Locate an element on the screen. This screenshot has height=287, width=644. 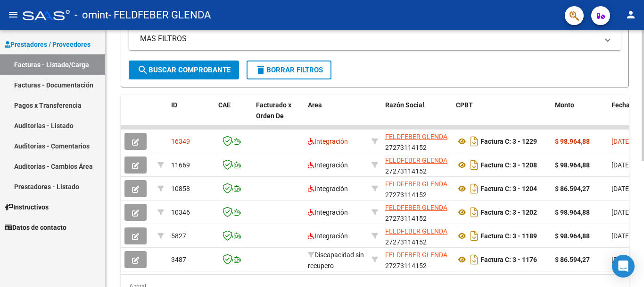
span: Buscar Comprobante is located at coordinates (184, 70).